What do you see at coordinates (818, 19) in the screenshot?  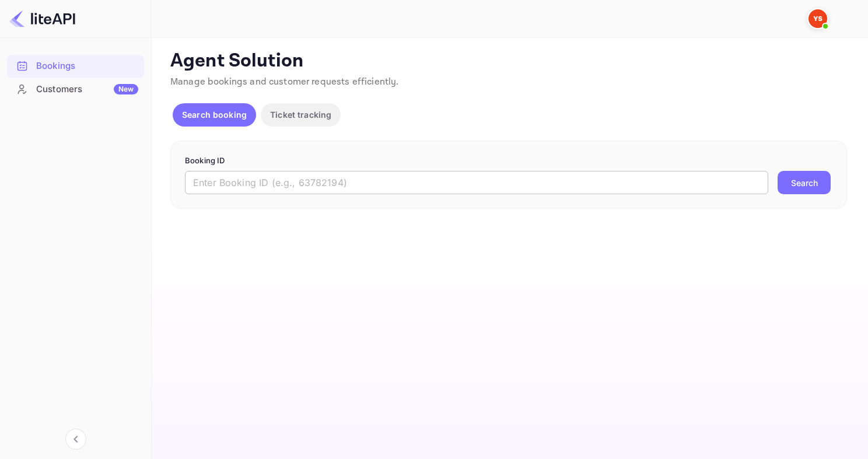 I see `img: Yandex Support` at bounding box center [818, 19].